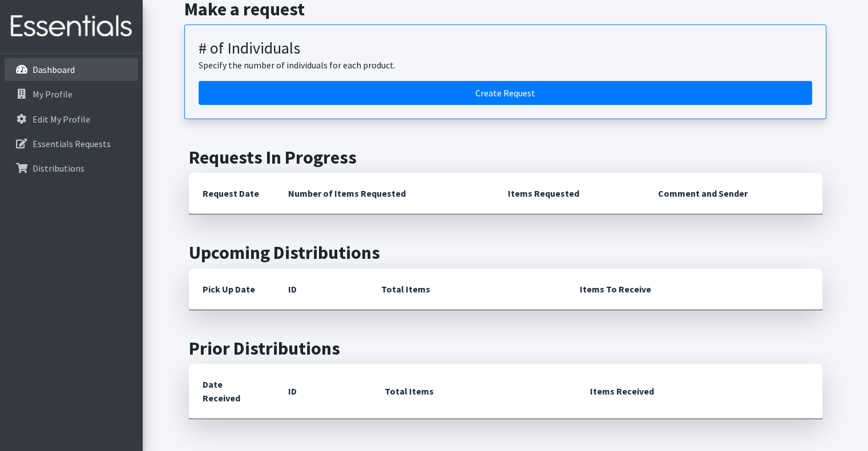 This screenshot has height=451, width=868. Describe the element at coordinates (71, 26) in the screenshot. I see `img: HumanEssentials` at that location.